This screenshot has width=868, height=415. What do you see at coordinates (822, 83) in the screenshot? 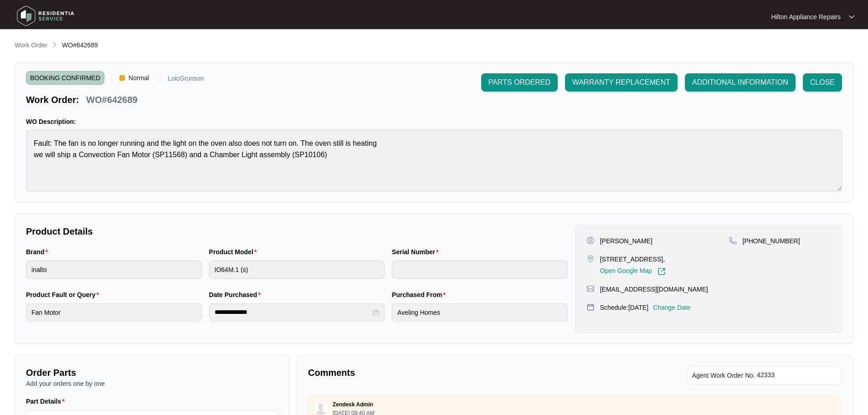
I see `span: CLOSE` at bounding box center [822, 83].